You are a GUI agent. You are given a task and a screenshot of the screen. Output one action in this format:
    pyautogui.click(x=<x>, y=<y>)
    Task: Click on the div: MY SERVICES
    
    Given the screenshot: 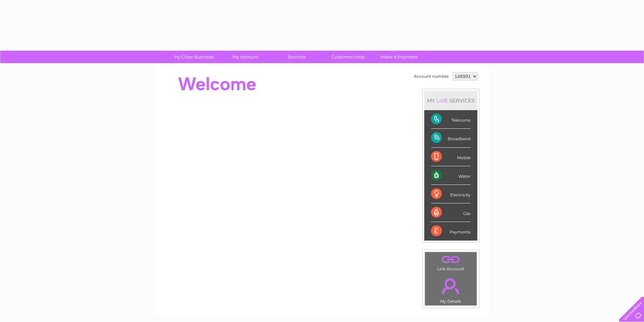 What is the action you would take?
    pyautogui.click(x=451, y=100)
    